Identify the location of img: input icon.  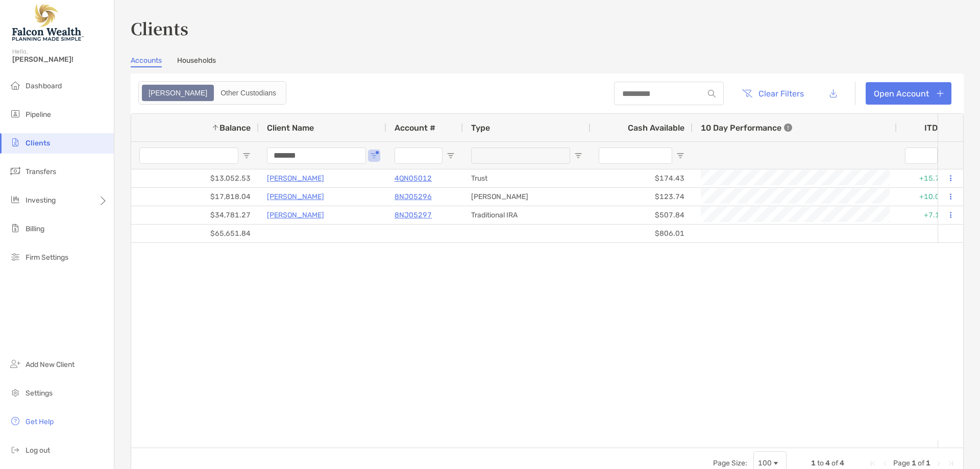
(712, 93).